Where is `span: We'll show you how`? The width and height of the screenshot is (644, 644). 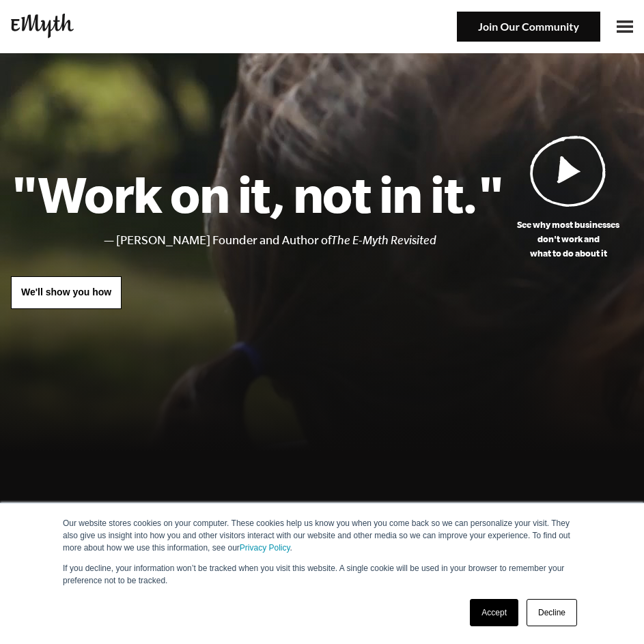
span: We'll show you how is located at coordinates (66, 292).